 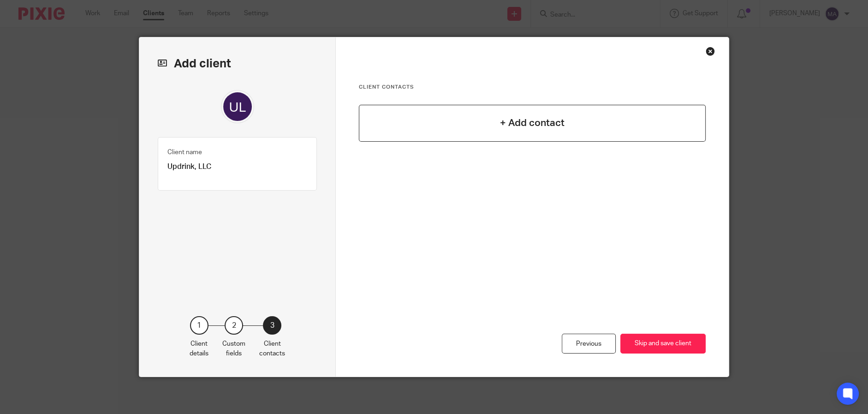 I want to click on h3: Client contacts, so click(x=532, y=87).